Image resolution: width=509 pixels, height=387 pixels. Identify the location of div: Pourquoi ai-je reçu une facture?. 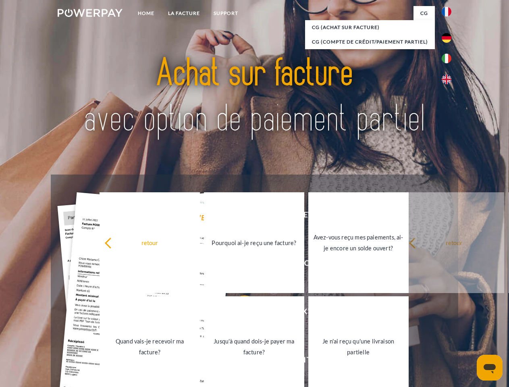
(254, 242).